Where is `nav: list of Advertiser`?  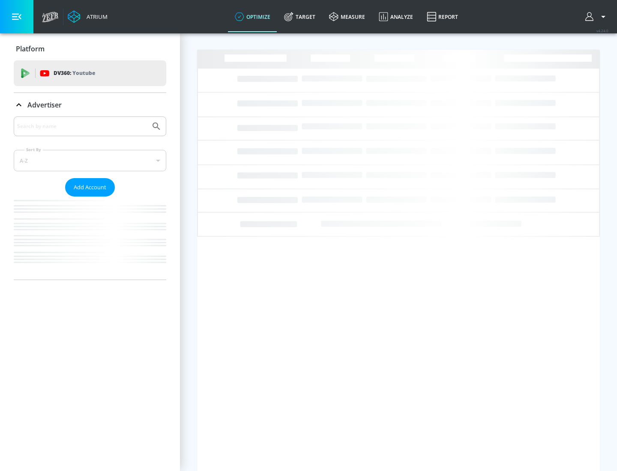 nav: list of Advertiser is located at coordinates (90, 238).